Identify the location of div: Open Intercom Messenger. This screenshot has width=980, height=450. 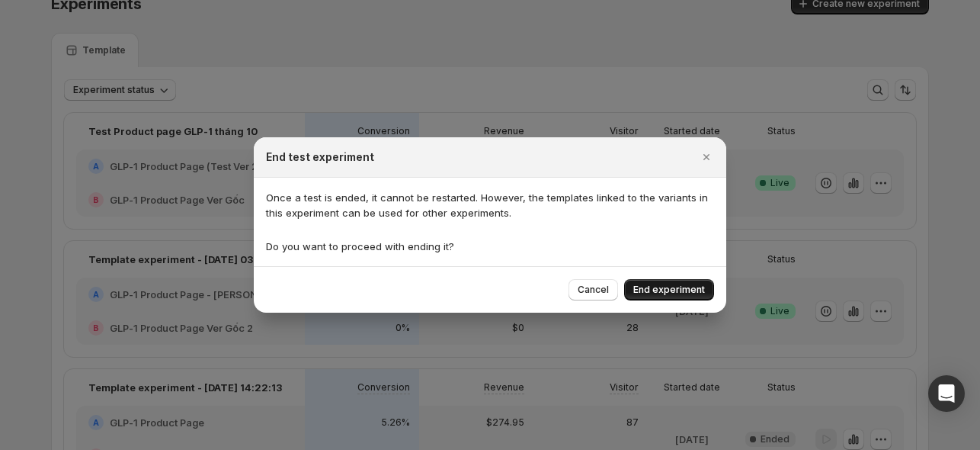
(947, 394).